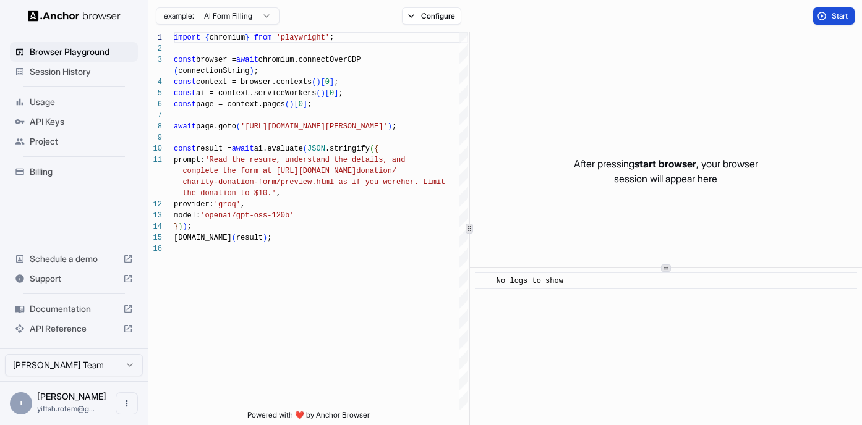 The image size is (862, 425). I want to click on div: Schedule a demo, so click(74, 259).